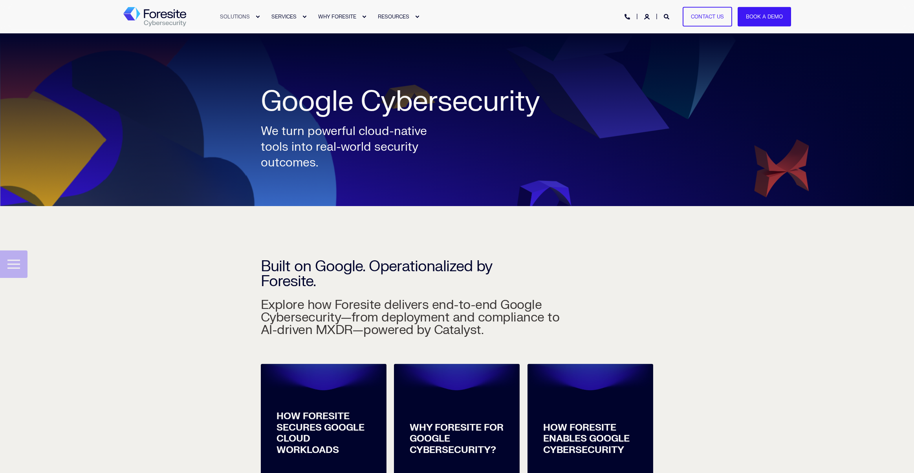 The height and width of the screenshot is (473, 914). I want to click on span: SOLUTIONS, so click(235, 16).